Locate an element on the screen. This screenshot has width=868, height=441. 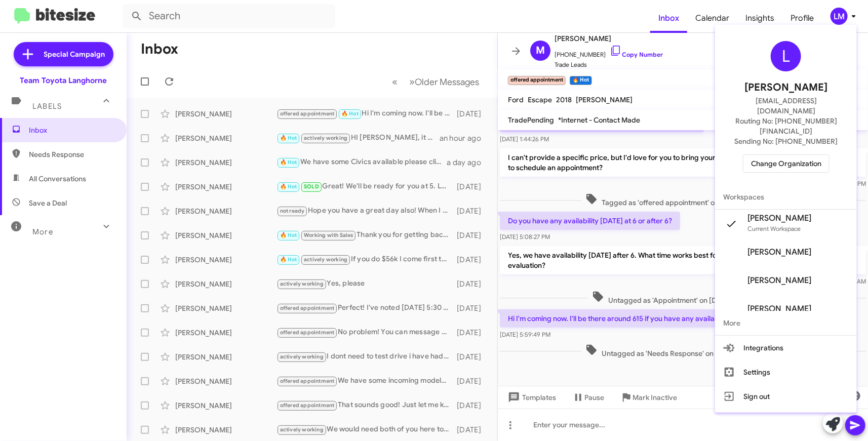
div: L is located at coordinates (785, 56).